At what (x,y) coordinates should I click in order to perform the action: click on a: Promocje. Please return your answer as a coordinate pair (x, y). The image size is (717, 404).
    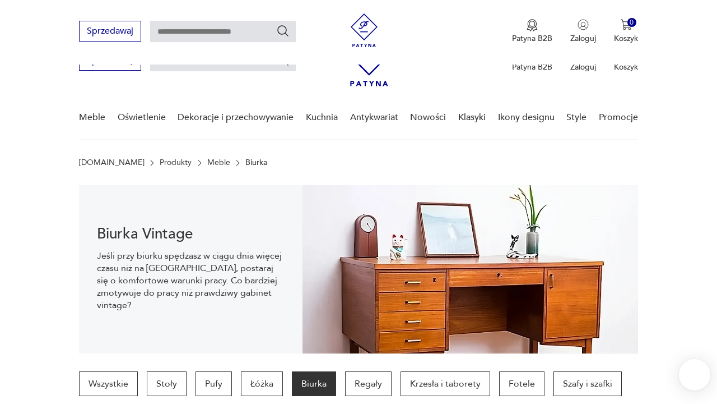
    Looking at the image, I should click on (619, 117).